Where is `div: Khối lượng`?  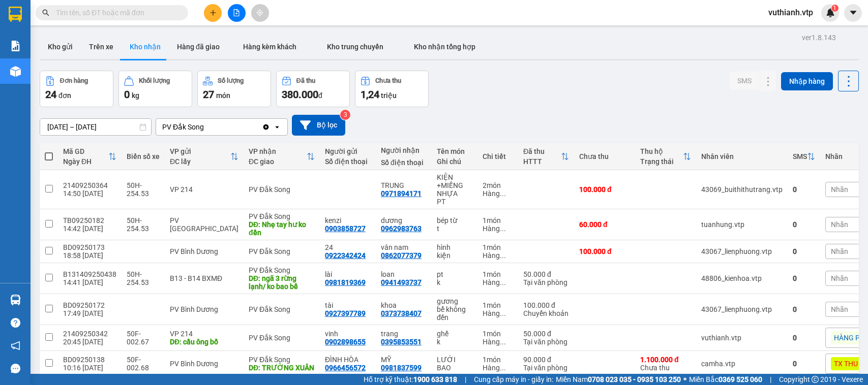
div: Khối lượng is located at coordinates (154, 81).